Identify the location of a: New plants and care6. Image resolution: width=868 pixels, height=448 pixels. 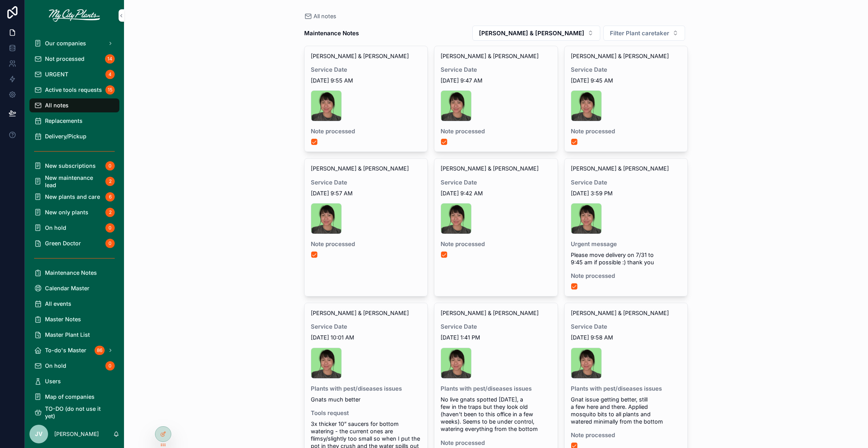
(74, 197).